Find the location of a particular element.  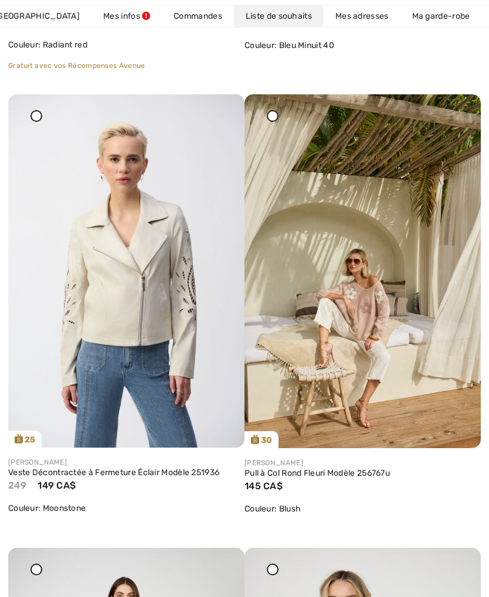

span: 99 CA$ is located at coordinates (261, 22).